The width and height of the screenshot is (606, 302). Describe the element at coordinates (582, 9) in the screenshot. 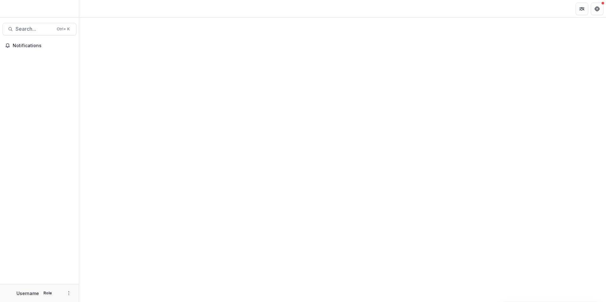

I see `button: Partners` at that location.